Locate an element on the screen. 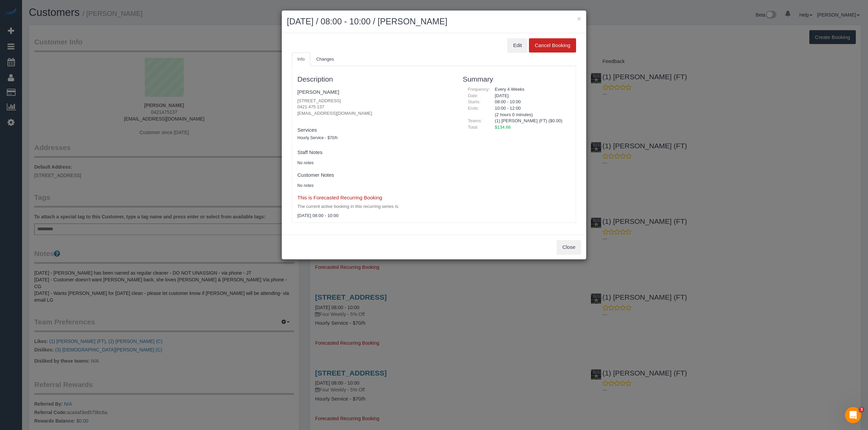 This screenshot has width=868, height=430. span: Changes is located at coordinates (325, 59).